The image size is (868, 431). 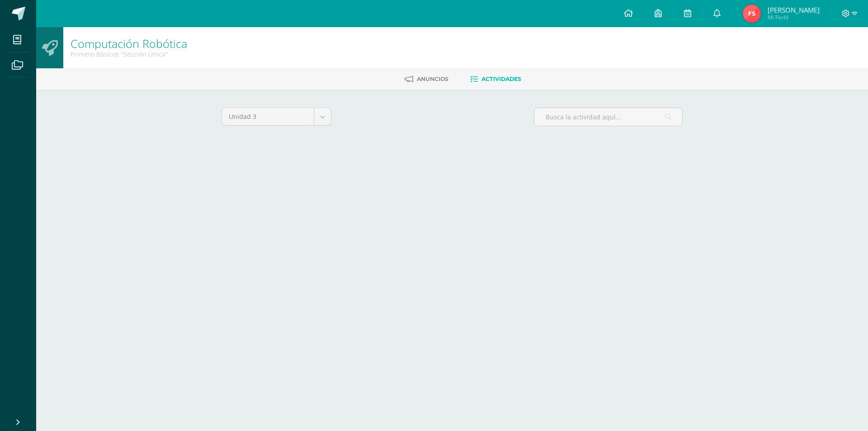 I want to click on span: Unidad 3, so click(x=268, y=116).